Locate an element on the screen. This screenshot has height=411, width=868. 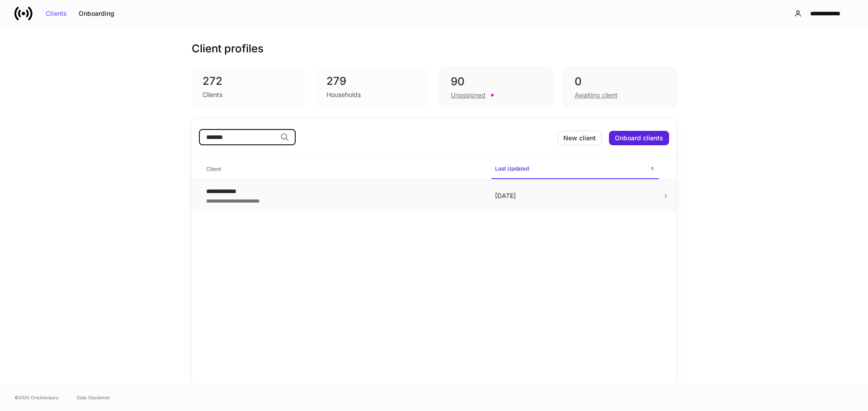
div: Onboarding is located at coordinates (96, 14).